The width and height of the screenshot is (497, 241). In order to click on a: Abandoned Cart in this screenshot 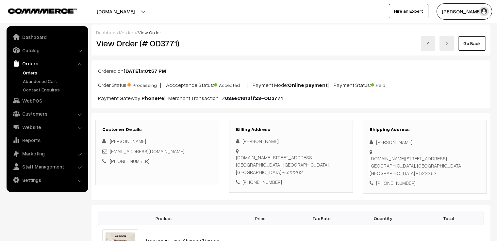, I will do `click(54, 81)`.